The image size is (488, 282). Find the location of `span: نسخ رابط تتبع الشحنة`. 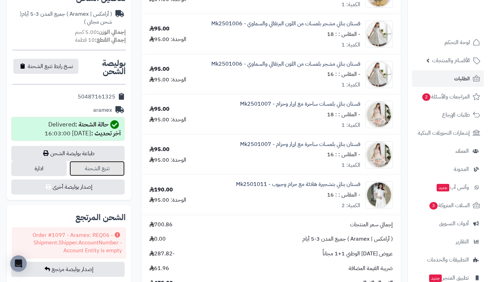

span: نسخ رابط تتبع الشحنة is located at coordinates (50, 66).